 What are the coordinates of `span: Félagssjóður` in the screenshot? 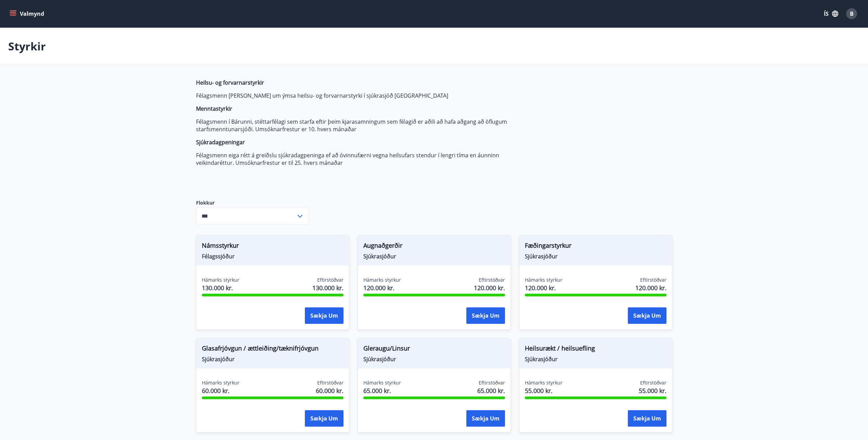 It's located at (272, 256).